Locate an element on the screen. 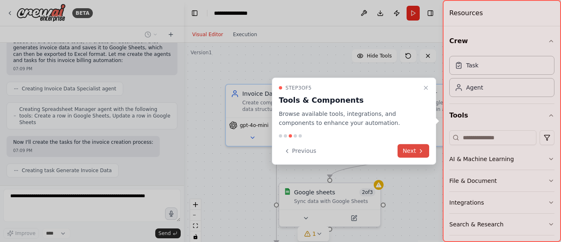 The image size is (561, 242). span: Step 3 of 5 is located at coordinates (299, 88).